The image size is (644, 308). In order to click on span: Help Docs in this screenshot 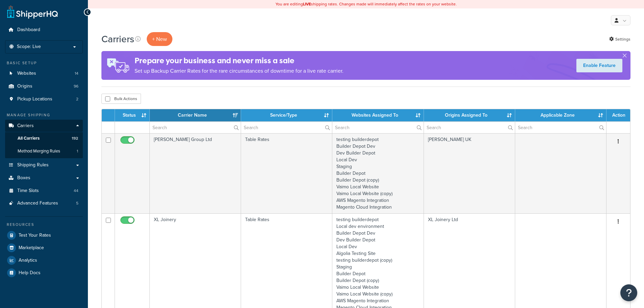, I will do `click(29, 273)`.